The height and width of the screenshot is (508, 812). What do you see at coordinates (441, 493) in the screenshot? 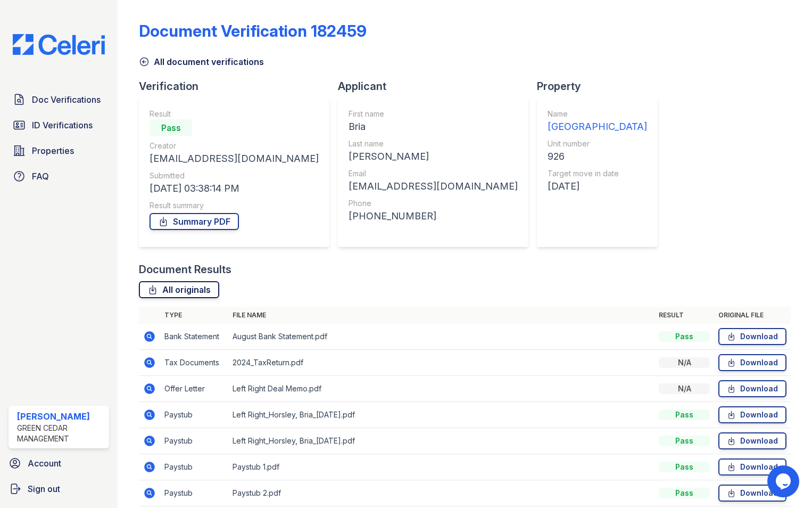
I see `td: Paystub 2.pdf` at bounding box center [441, 493].